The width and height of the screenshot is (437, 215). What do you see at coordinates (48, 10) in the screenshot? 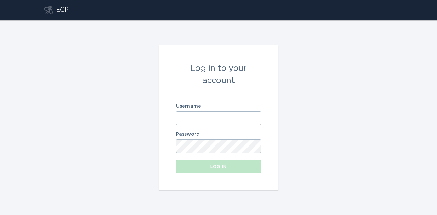
I see `button: Go to dashboard` at bounding box center [48, 10].